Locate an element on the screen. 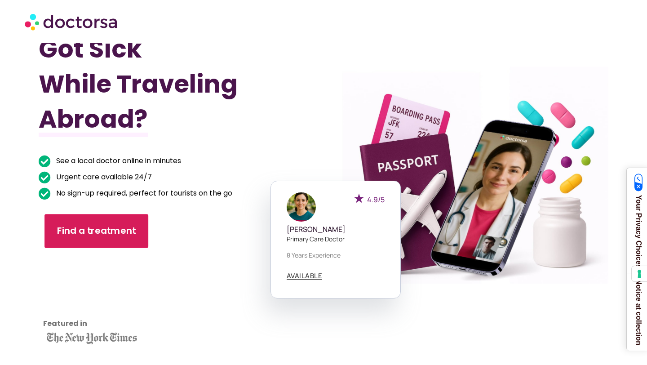 This screenshot has height=365, width=647. p: 8 years experience is located at coordinates (336, 255).